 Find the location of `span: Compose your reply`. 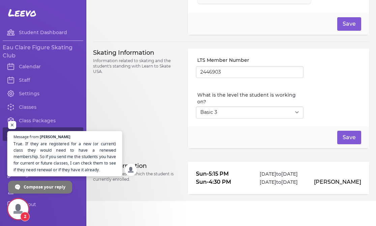

span: Compose your reply is located at coordinates (45, 187).